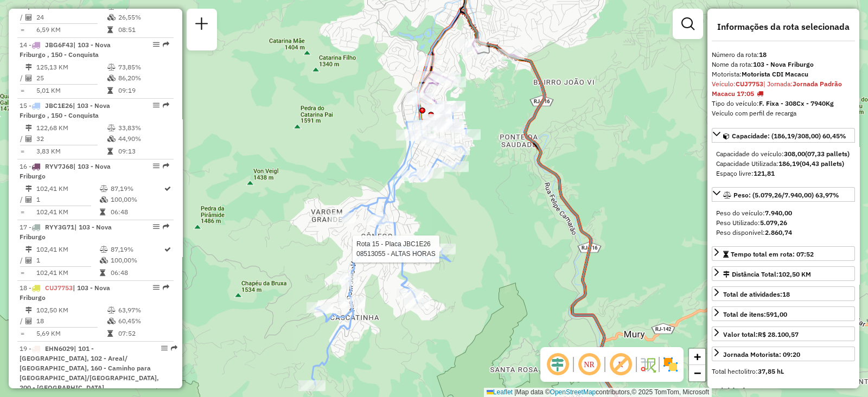 Image resolution: width=868 pixels, height=397 pixels. I want to click on div: Peso Utilizado:, so click(783, 223).